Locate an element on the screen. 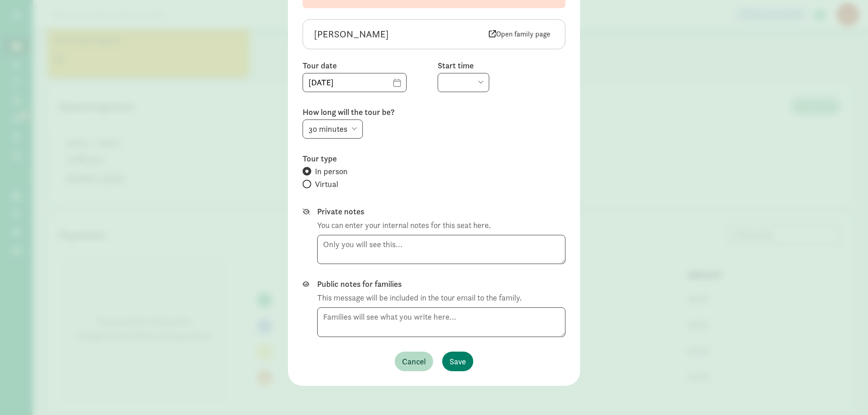  div: Chat Widget is located at coordinates (844, 393).